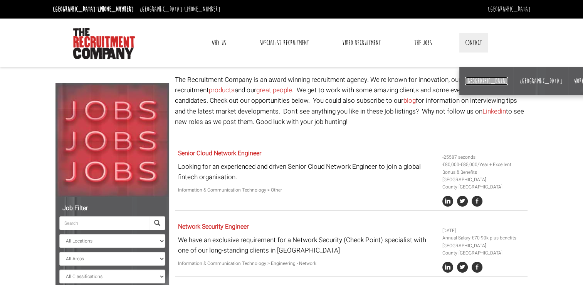 Image resolution: width=583 pixels, height=285 pixels. Describe the element at coordinates (494, 111) in the screenshot. I see `a: Linkedin` at that location.